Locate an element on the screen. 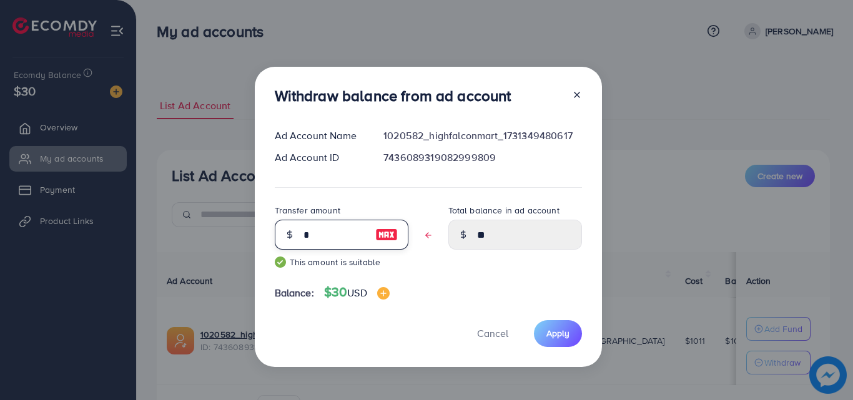 This screenshot has height=400, width=853. div: 7436089319082999809 is located at coordinates (482, 157).